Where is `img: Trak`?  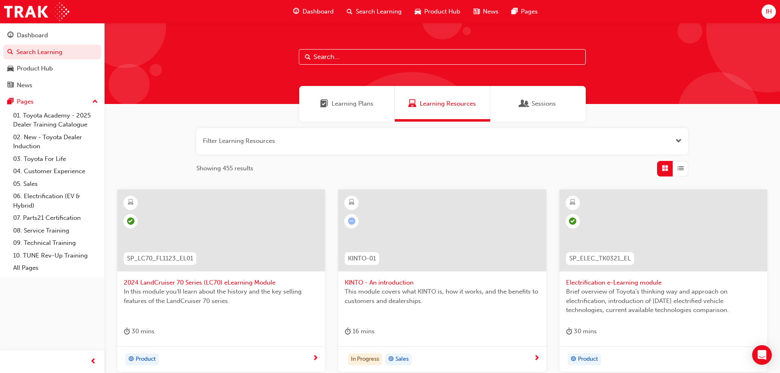
img: Trak is located at coordinates (36, 11).